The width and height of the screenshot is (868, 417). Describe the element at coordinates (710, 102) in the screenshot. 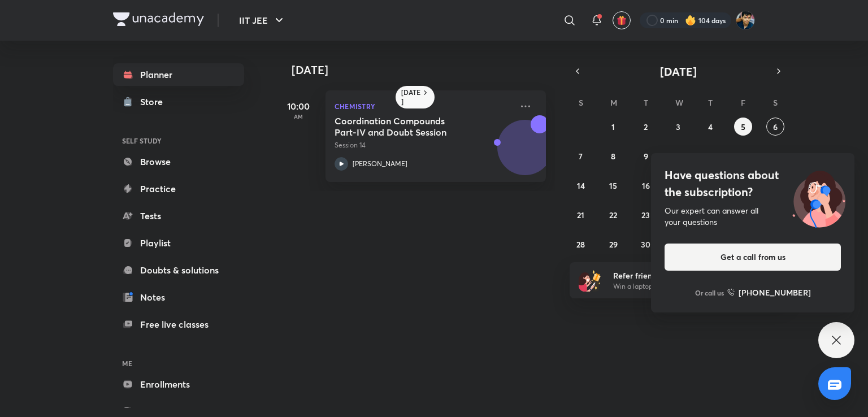

I see `abbr: Thursday` at that location.